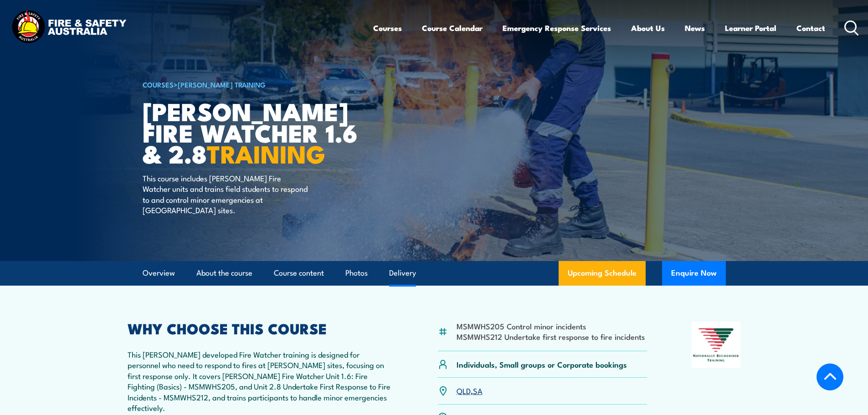 The image size is (868, 415). Describe the element at coordinates (159, 273) in the screenshot. I see `a: Overview` at that location.